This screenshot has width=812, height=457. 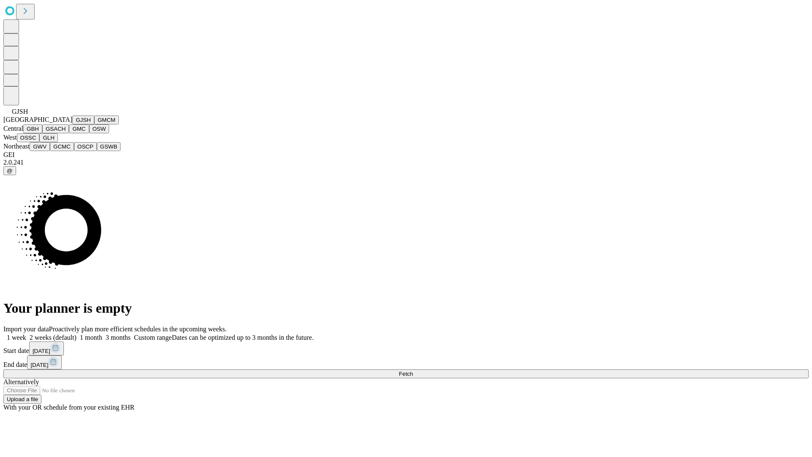 What do you see at coordinates (33, 129) in the screenshot?
I see `button: GBH` at bounding box center [33, 129].